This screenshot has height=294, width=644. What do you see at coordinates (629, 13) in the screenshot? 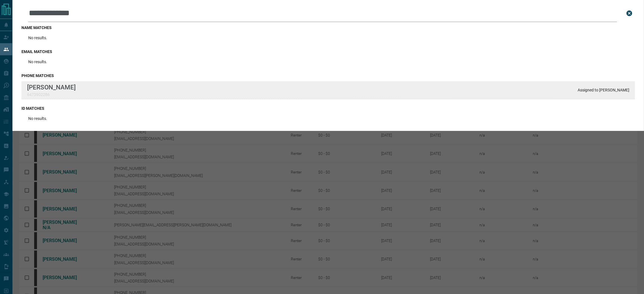
I see `button: close search bar` at bounding box center [629, 13].